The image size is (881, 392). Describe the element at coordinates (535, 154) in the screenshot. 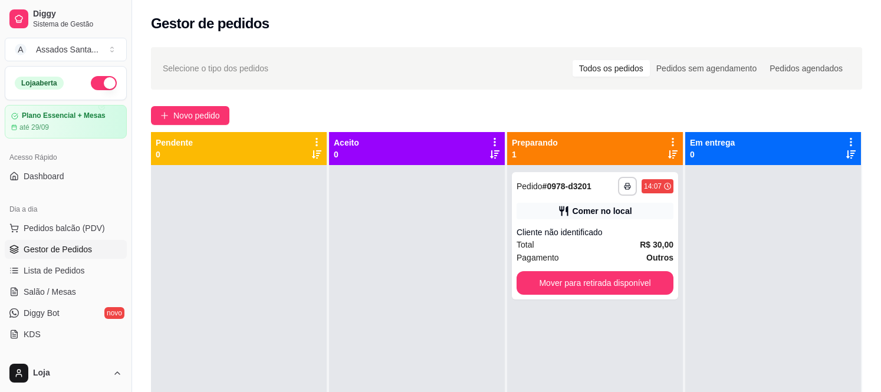

I see `p: 1` at that location.